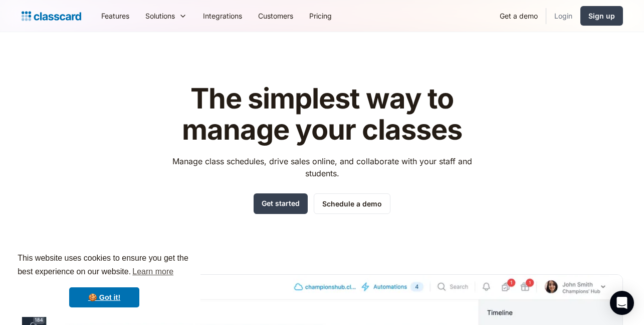  Describe the element at coordinates (602, 16) in the screenshot. I see `div: Sign up` at that location.